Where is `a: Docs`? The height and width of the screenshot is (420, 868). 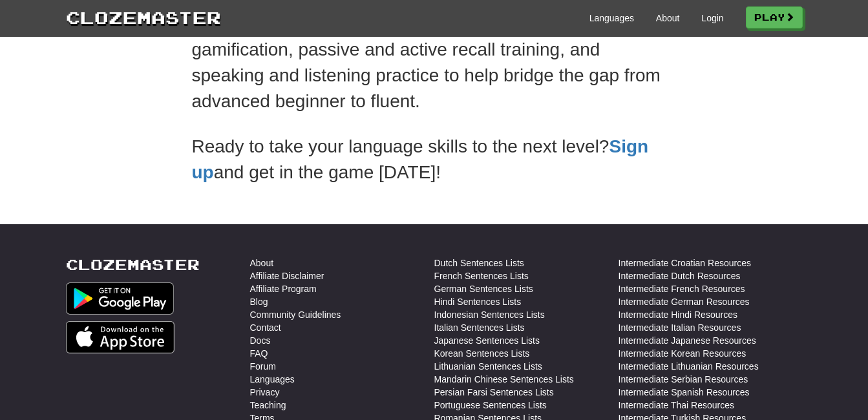 a: Docs is located at coordinates (260, 340).